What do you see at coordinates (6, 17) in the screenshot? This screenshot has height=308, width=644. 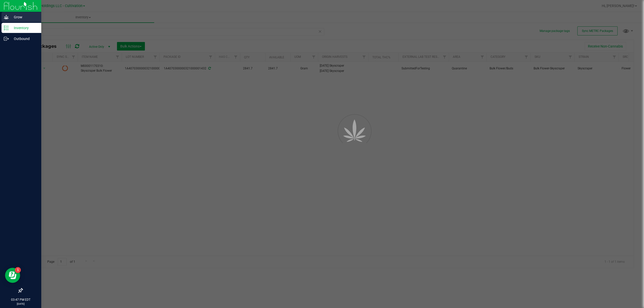 I see `inline-svg: Grow` at bounding box center [6, 17].